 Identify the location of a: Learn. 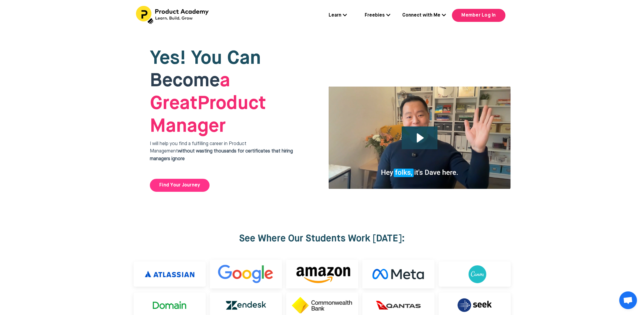
(338, 16).